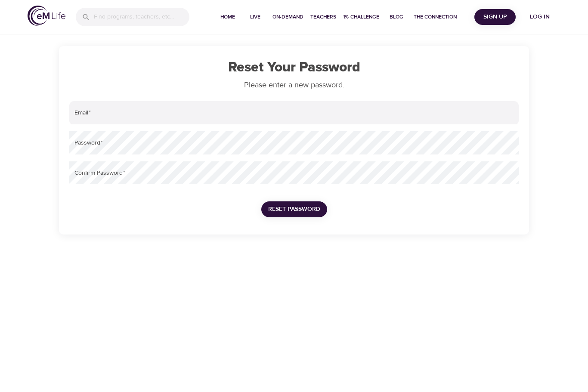 The width and height of the screenshot is (588, 392). What do you see at coordinates (495, 17) in the screenshot?
I see `button: Sign Up` at bounding box center [495, 17].